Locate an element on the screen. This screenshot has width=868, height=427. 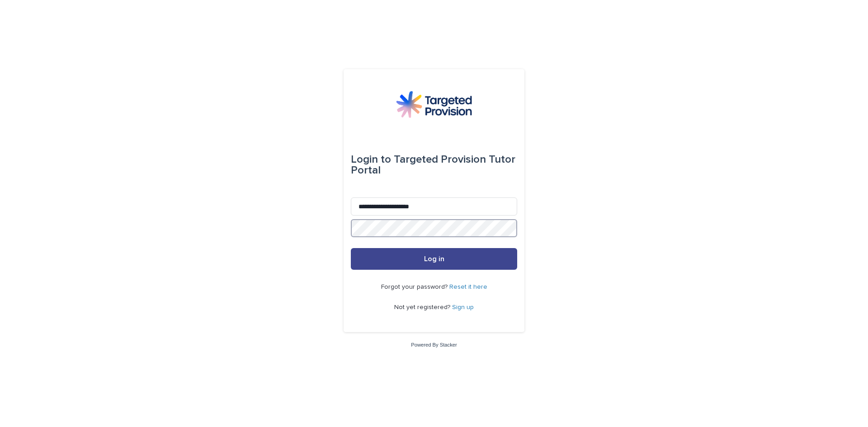
span: Forgot your password? is located at coordinates (415, 287).